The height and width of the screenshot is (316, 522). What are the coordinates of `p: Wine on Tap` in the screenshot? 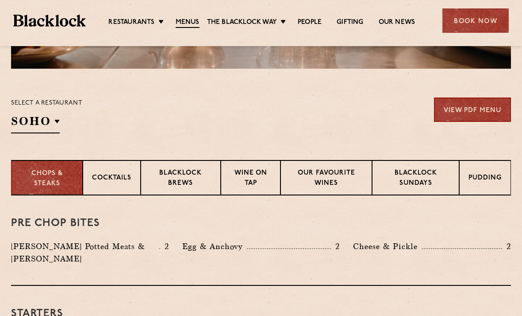 It's located at (251, 178).